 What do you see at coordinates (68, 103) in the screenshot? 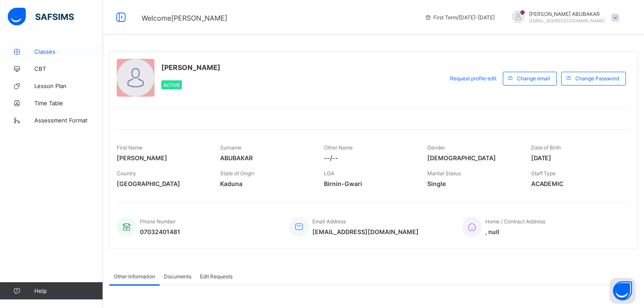
I see `span: Time Table` at bounding box center [68, 103].